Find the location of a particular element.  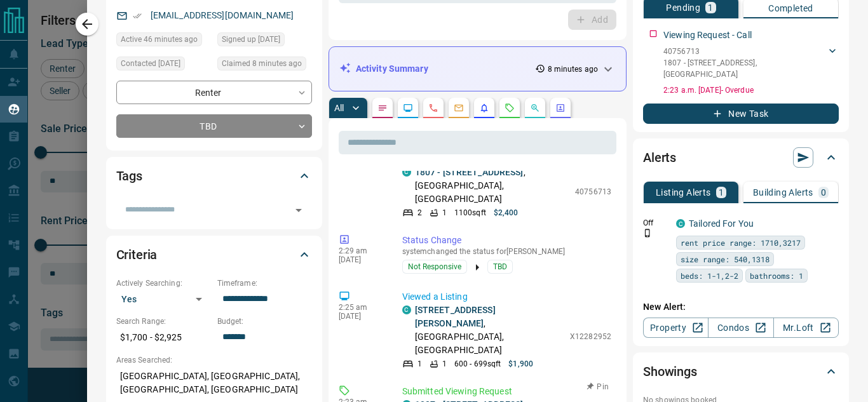

svg: Opportunities is located at coordinates (535, 108).